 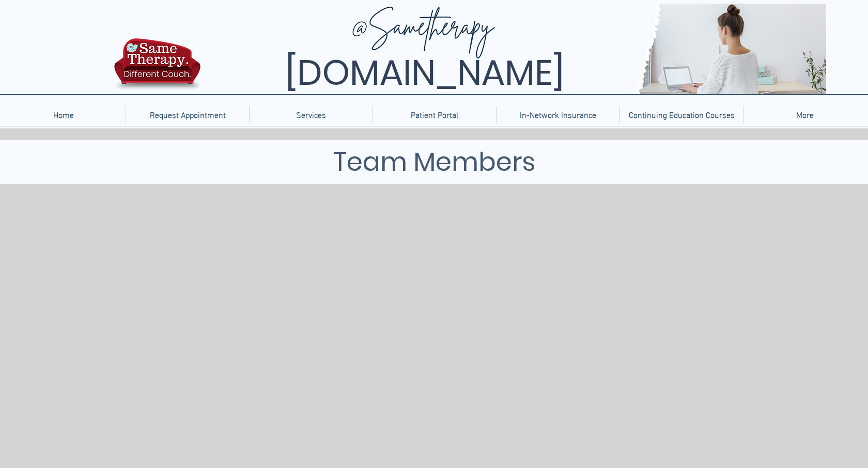 I want to click on nav: Site, so click(x=434, y=114).